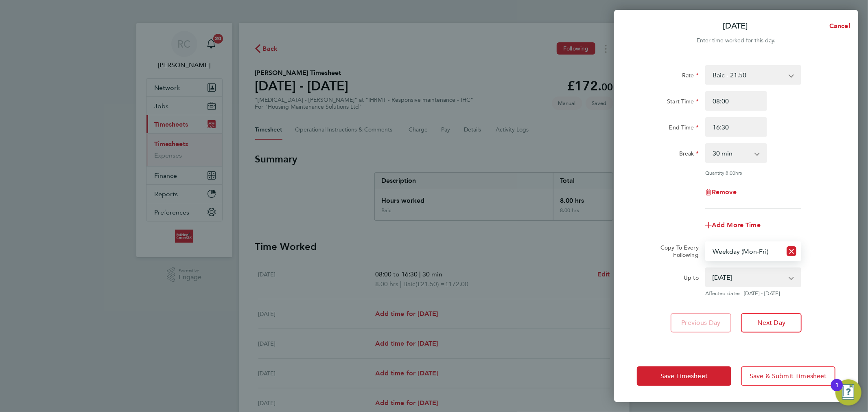 Image resolution: width=868 pixels, height=412 pixels. Describe the element at coordinates (736, 40) in the screenshot. I see `div: Enter time worked for this day.` at that location.